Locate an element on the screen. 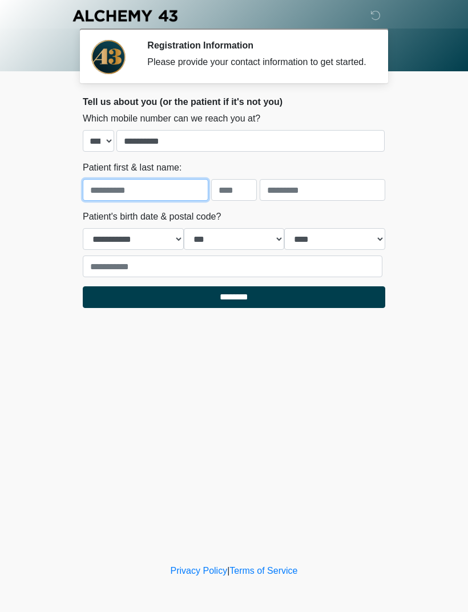 This screenshot has height=612, width=468. img: Alchemy 43 Logo is located at coordinates (125, 15).